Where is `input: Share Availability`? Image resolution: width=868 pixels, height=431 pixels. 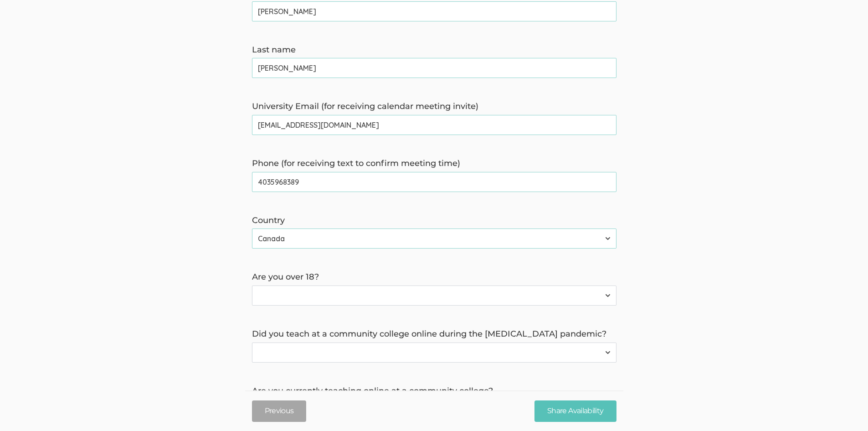 input: Share Availability is located at coordinates (575, 411).